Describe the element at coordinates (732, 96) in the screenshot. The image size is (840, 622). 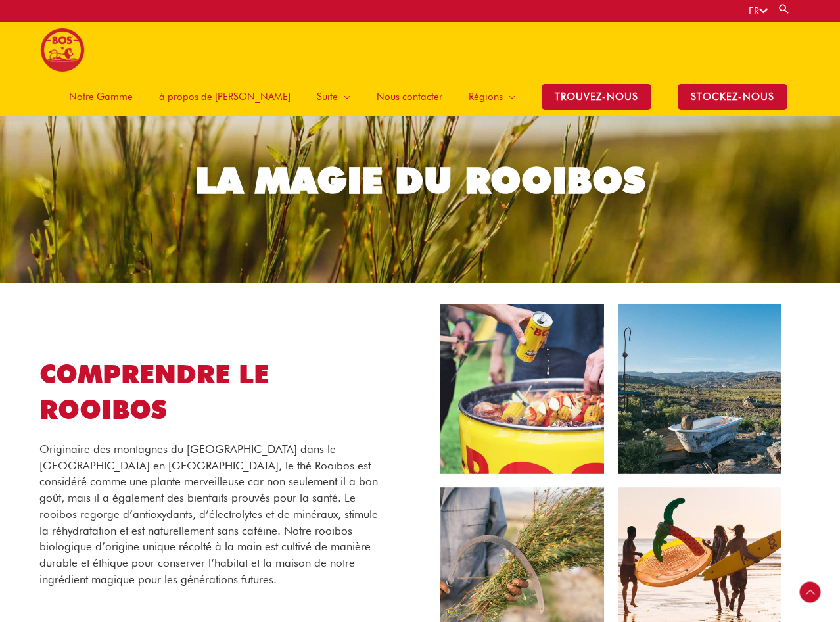
I see `a: stockez-nous` at that location.